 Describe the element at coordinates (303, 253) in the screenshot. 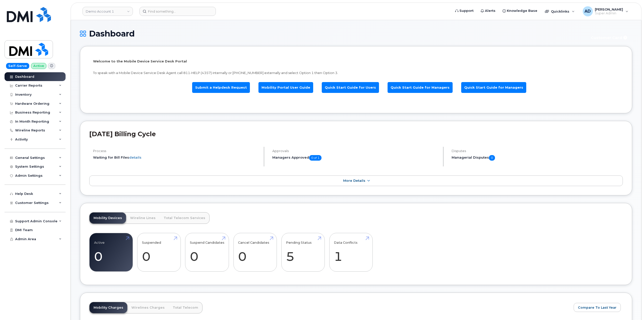

I see `a: Pending Status 5` at that location.